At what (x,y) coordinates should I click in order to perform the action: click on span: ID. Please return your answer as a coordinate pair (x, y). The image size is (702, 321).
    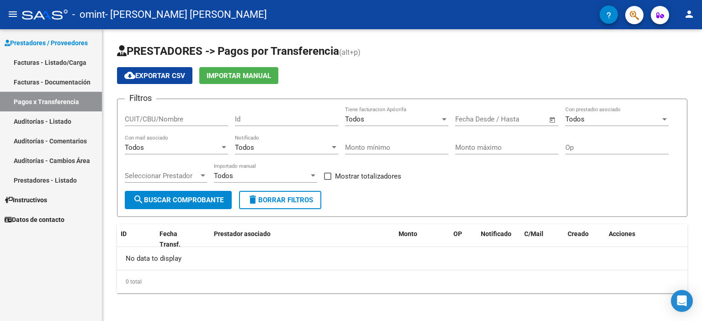
    Looking at the image, I should click on (123, 234).